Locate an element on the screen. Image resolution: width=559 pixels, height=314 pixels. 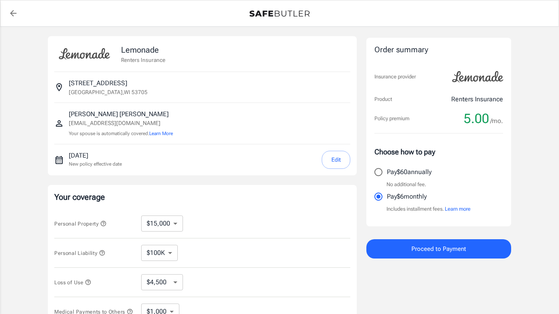
p: Includes installment fees. is located at coordinates (429, 209).